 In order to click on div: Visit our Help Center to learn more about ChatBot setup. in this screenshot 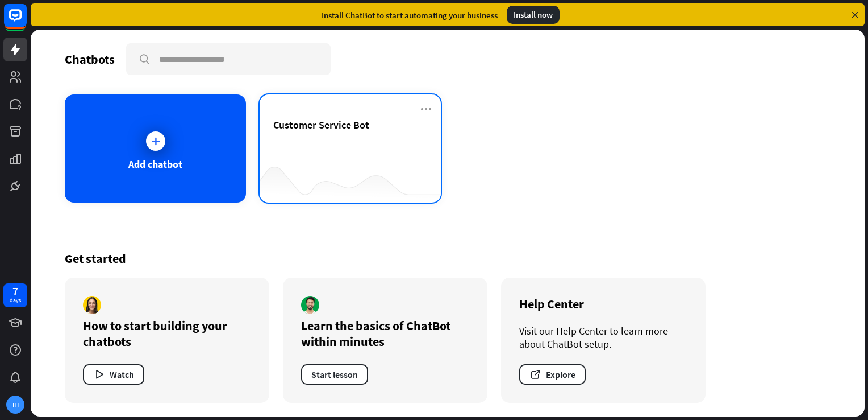, I will do `click(603, 337)`.